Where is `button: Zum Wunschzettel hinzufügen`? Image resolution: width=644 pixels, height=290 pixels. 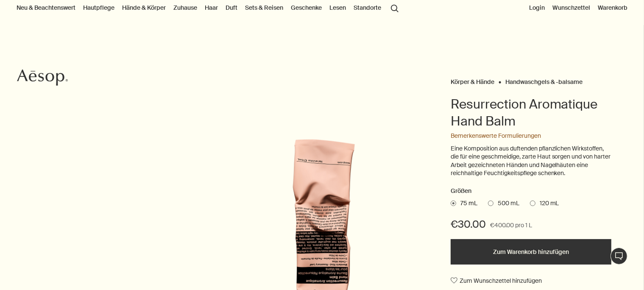 button: Zum Wunschzettel hinzufügen is located at coordinates (496, 281).